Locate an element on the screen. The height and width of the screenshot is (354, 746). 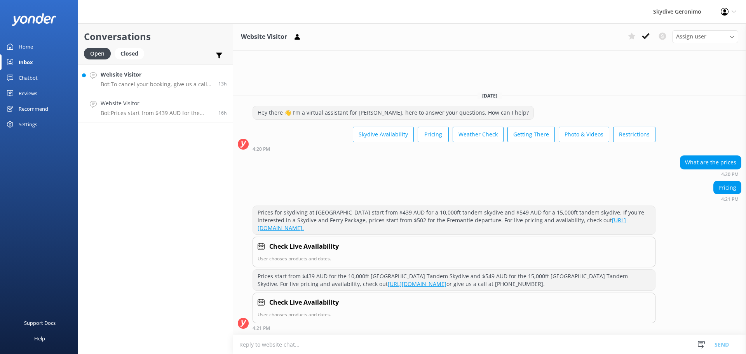
h3: Website Visitor is located at coordinates (264, 37).